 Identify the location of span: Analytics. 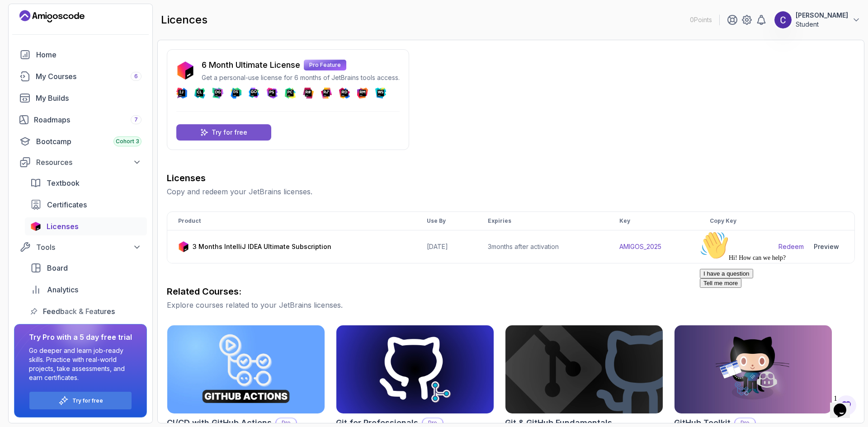
(62, 289).